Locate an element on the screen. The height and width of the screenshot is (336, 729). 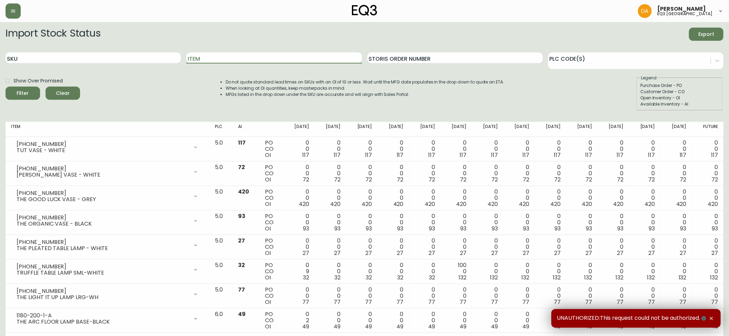
span: Clear is located at coordinates (63, 93).